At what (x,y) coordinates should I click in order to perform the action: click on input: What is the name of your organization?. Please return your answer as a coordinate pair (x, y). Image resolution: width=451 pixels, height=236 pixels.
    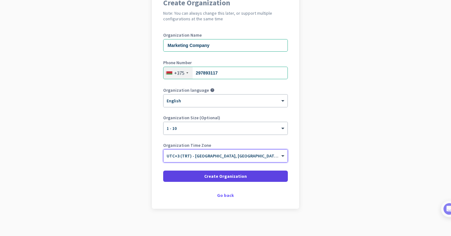
    Looking at the image, I should click on (226, 45).